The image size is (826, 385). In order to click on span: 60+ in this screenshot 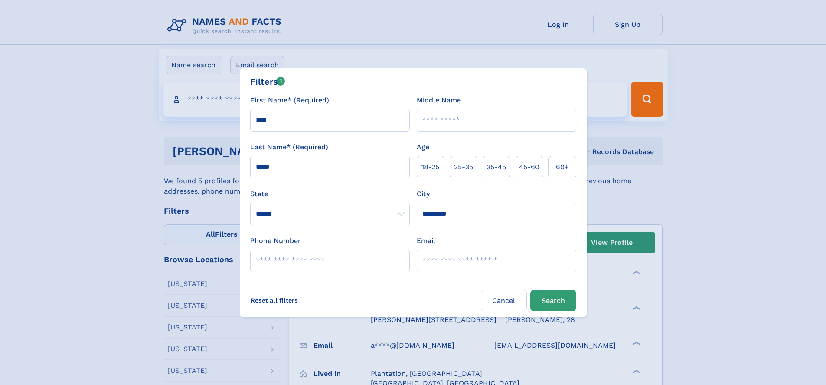, I will do `click(563, 167)`.